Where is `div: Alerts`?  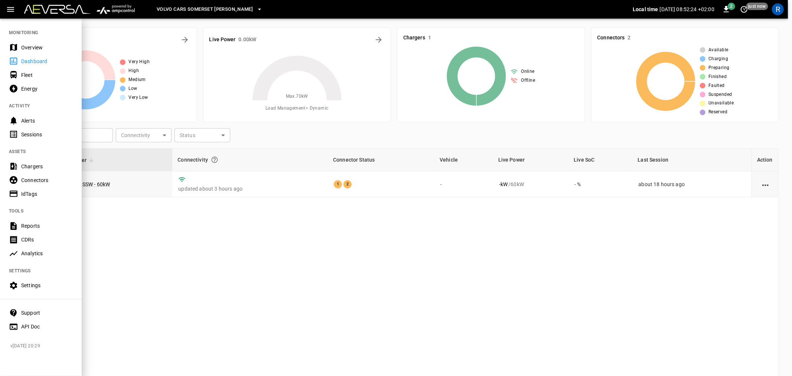
div: Alerts is located at coordinates (47, 121).